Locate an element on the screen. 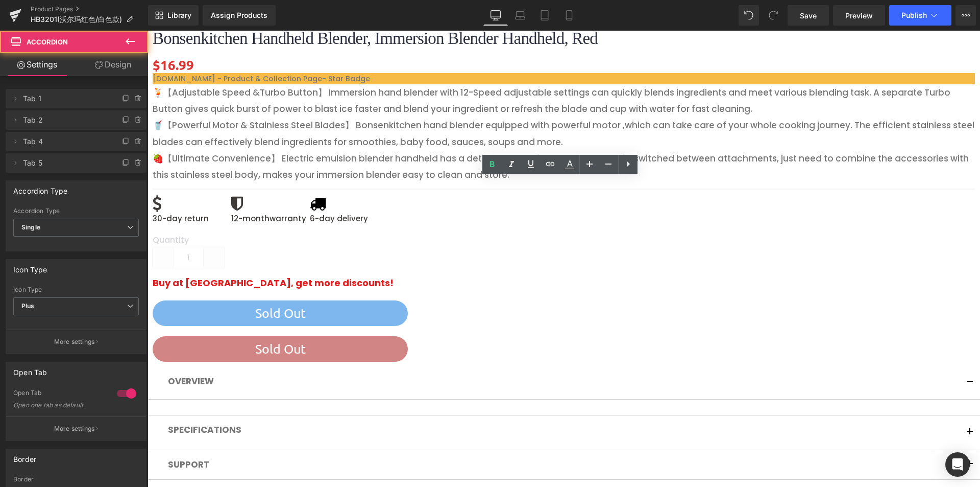 Image resolution: width=980 pixels, height=487 pixels. div: Assign Products is located at coordinates (239, 16).